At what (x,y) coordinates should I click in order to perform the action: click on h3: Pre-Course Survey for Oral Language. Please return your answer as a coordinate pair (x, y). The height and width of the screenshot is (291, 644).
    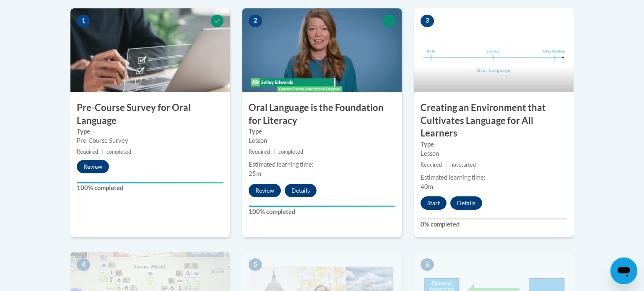
    Looking at the image, I should click on (150, 114).